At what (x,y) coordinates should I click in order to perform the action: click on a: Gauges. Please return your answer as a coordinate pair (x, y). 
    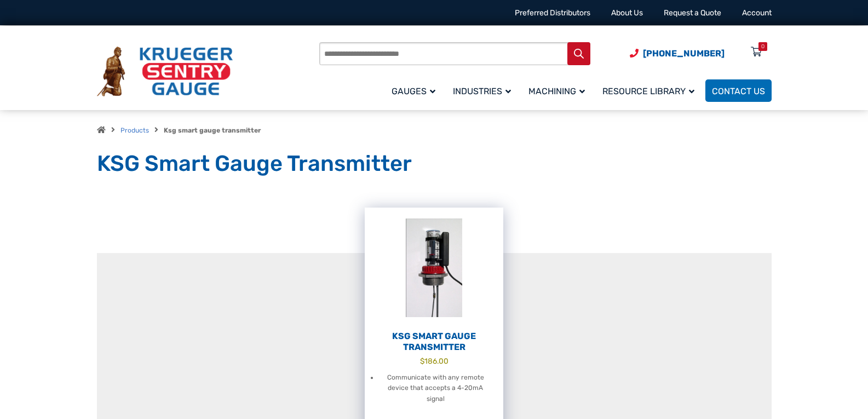
    Looking at the image, I should click on (415, 90).